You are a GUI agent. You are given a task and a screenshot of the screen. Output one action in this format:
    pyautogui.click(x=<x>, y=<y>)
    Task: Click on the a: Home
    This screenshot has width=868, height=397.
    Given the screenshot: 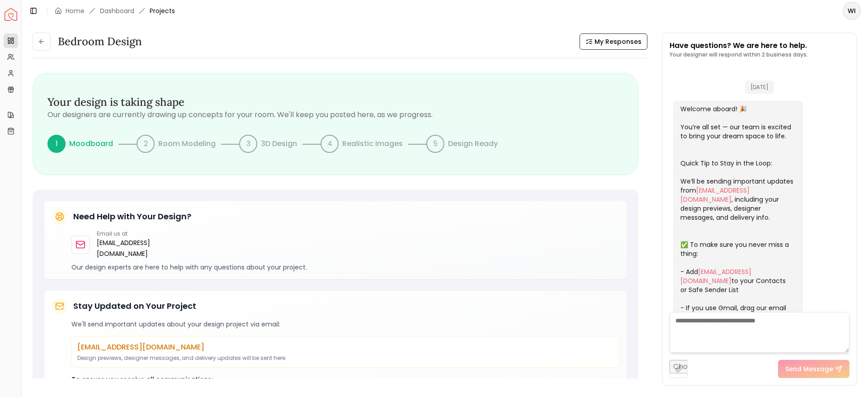 What is the action you would take?
    pyautogui.click(x=75, y=11)
    